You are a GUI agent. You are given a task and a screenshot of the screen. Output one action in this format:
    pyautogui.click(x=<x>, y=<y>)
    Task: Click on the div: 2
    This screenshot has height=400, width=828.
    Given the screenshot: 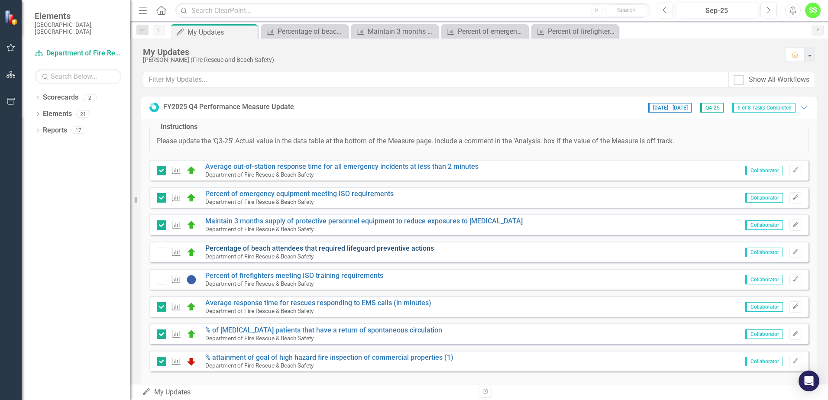 What is the action you would take?
    pyautogui.click(x=90, y=97)
    